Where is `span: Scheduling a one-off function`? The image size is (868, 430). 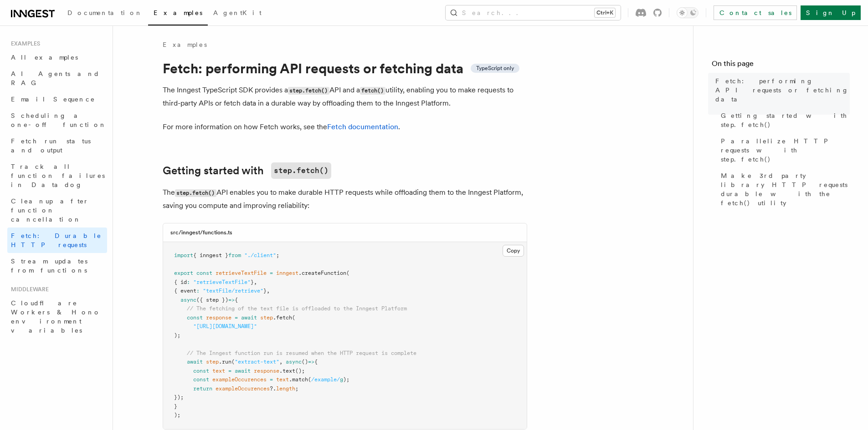
span: Scheduling a one-off function is located at coordinates (59, 120).